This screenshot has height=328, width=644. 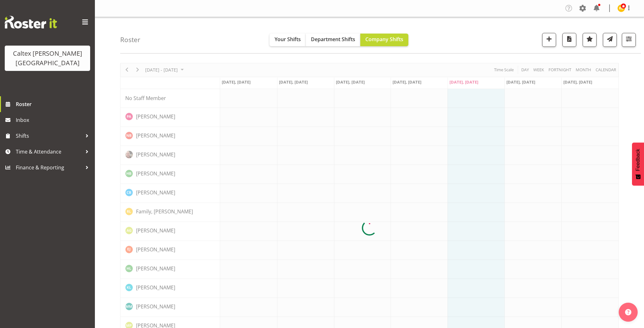 I want to click on button: Add a new shift, so click(x=549, y=40).